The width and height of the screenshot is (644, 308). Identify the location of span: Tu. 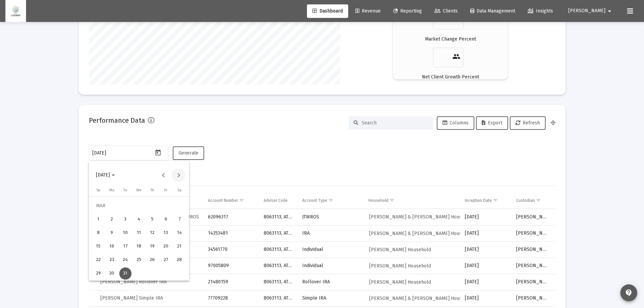
(125, 190).